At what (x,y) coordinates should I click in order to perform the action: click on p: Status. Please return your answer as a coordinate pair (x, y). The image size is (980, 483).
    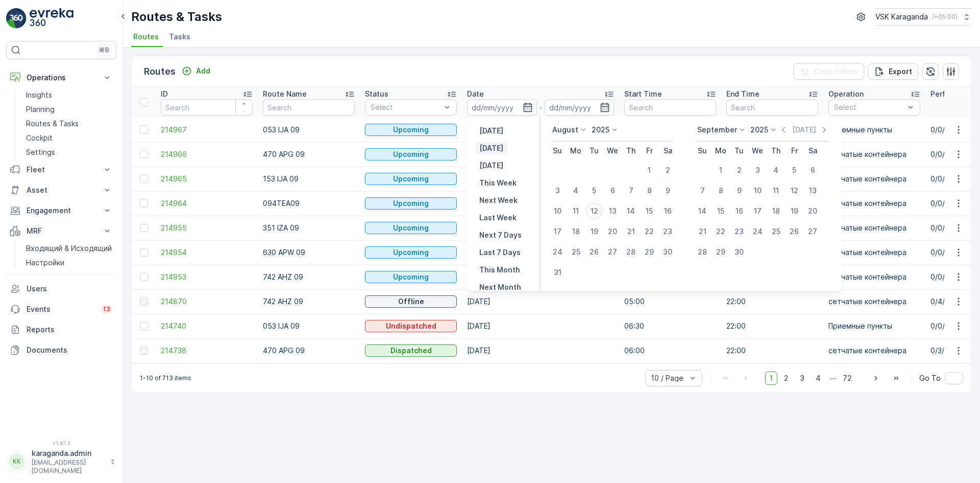
    Looking at the image, I should click on (377, 94).